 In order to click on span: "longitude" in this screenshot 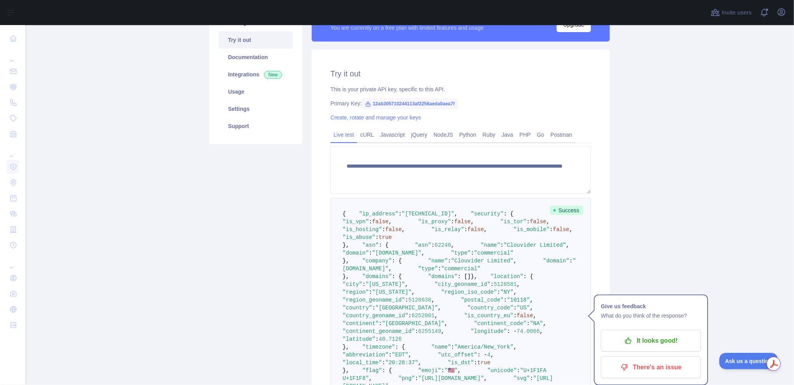, I will do `click(489, 331)`.